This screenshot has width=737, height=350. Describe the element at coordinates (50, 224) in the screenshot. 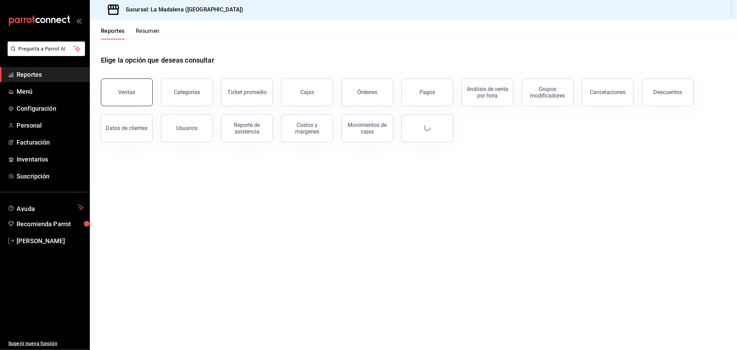

I see `span: Recomienda Parrot` at that location.